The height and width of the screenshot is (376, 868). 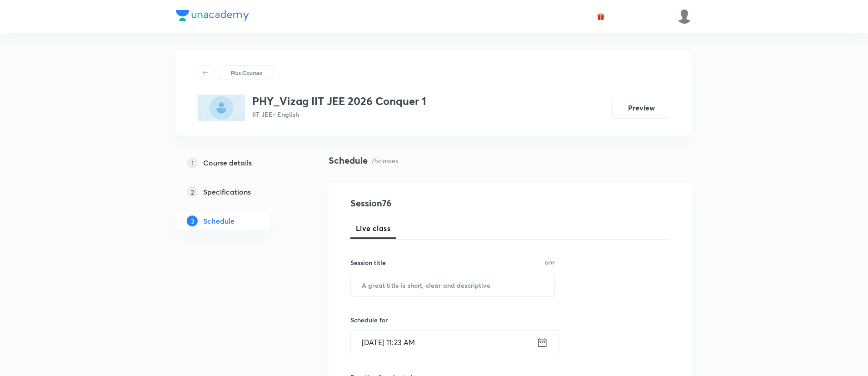 I want to click on a: 1Course details, so click(x=238, y=163).